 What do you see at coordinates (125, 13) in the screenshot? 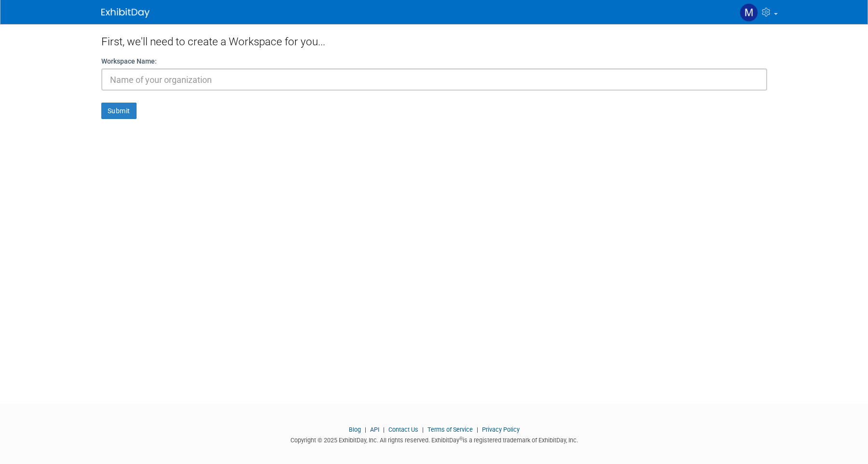
I see `img: ExhibitDay` at bounding box center [125, 13].